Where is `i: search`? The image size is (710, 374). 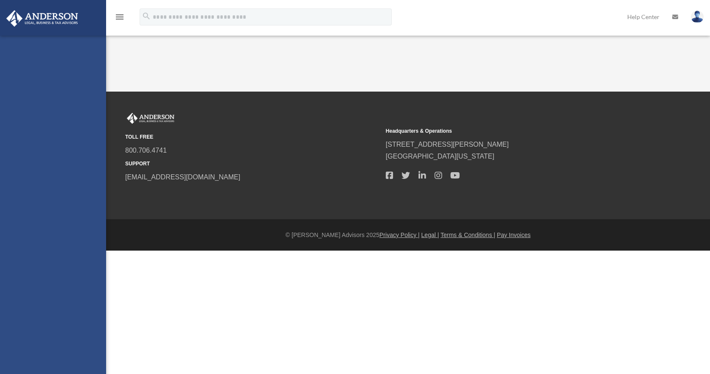
i: search is located at coordinates (146, 16).